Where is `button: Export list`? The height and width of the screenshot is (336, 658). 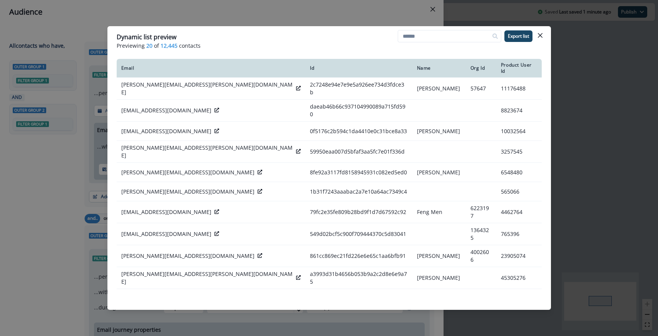 button: Export list is located at coordinates (518, 36).